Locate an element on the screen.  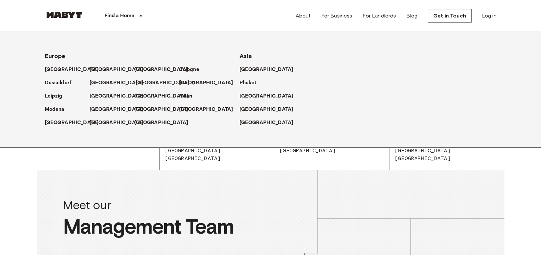
span: Meet our is located at coordinates (177, 205).